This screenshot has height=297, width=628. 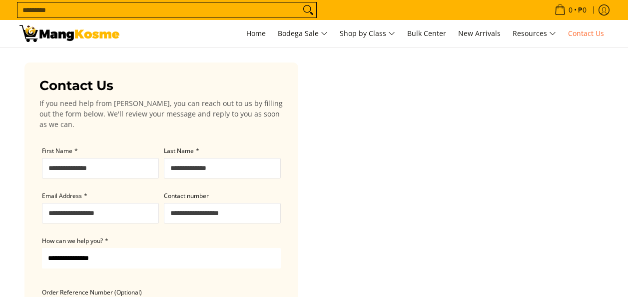 What do you see at coordinates (534, 33) in the screenshot?
I see `span: Resources` at bounding box center [534, 33].